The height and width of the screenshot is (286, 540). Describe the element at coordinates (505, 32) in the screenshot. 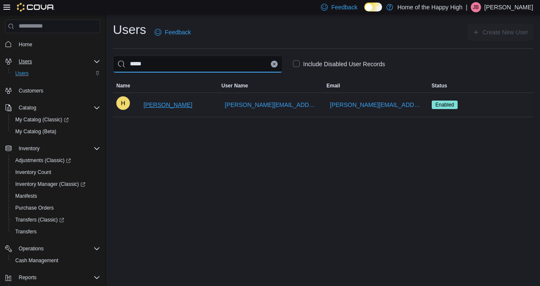

I see `span: Create New User` at that location.